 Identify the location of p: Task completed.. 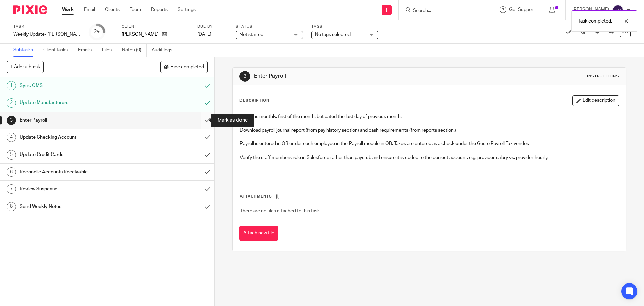
(596, 21).